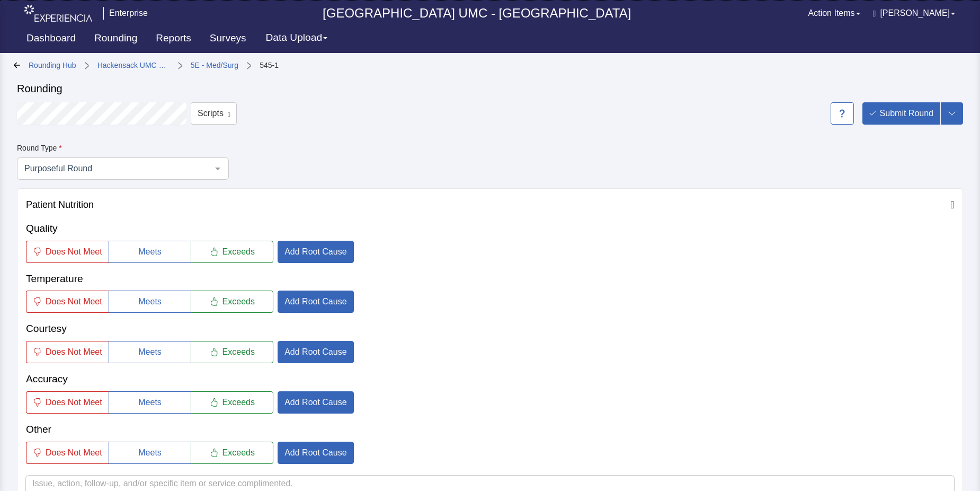 This screenshot has height=491, width=980. I want to click on div: Rounding, so click(490, 89).